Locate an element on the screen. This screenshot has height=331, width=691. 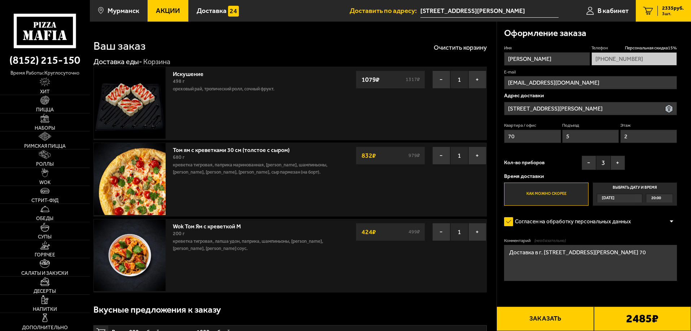
span: Стрит-фуд is located at coordinates (45, 201).